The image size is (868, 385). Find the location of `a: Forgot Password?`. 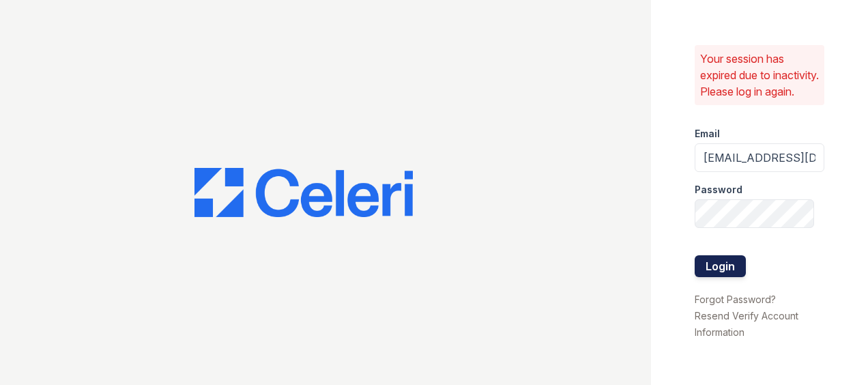

a: Forgot Password? is located at coordinates (735, 299).